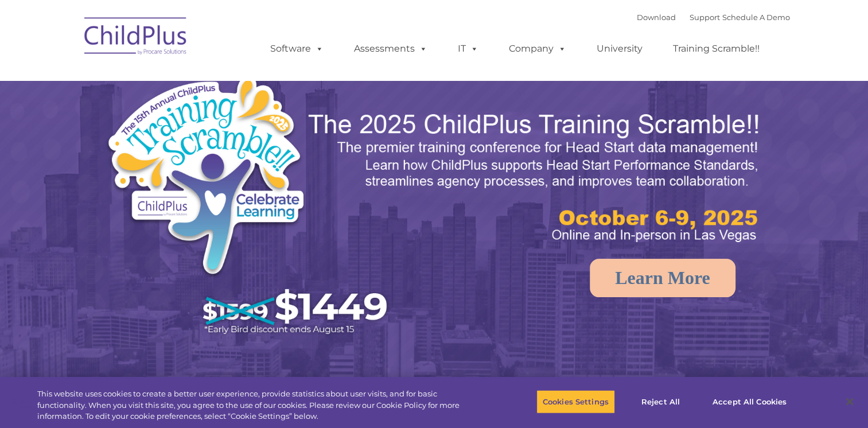  I want to click on span: Phone number, so click(184, 127).